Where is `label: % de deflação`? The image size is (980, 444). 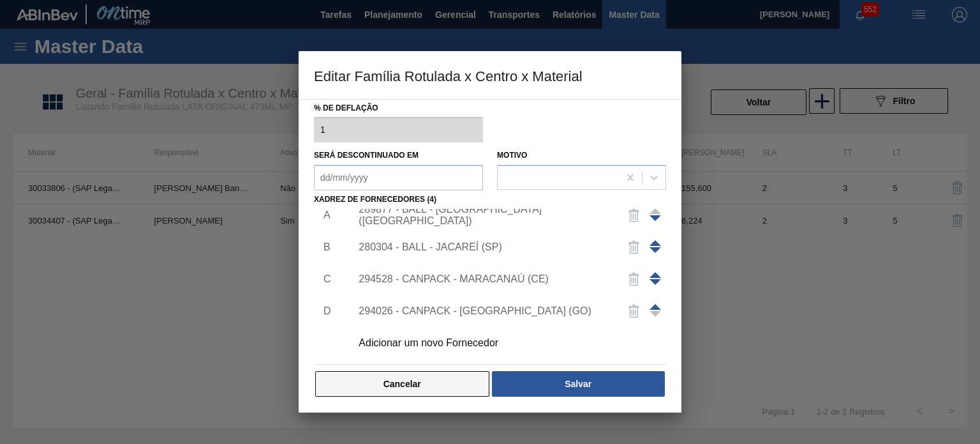 label: % de deflação is located at coordinates (398, 108).